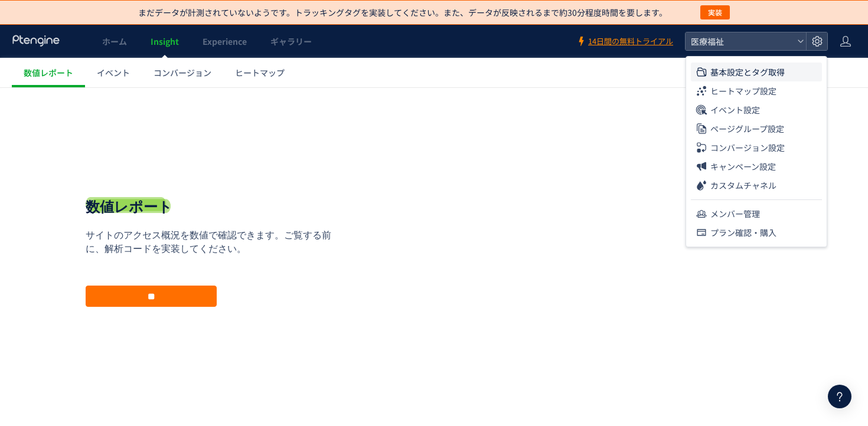 The width and height of the screenshot is (868, 426). Describe the element at coordinates (747, 129) in the screenshot. I see `span: ページグループ設定` at that location.